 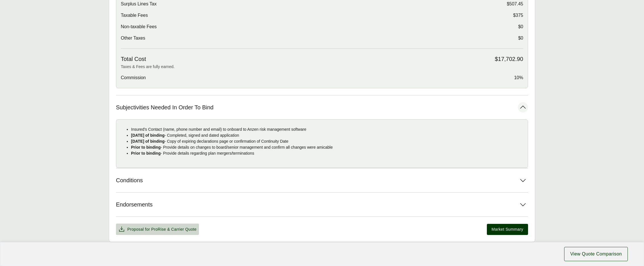 I want to click on span: Conditions, so click(x=130, y=180).